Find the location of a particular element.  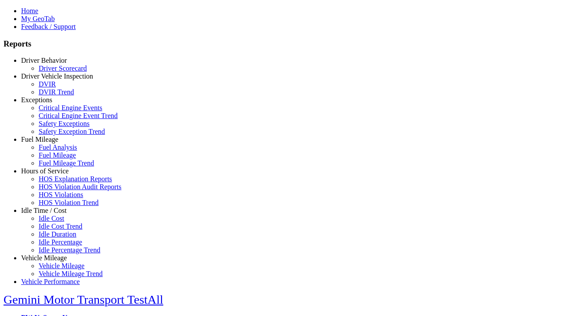

a: My GeoTab is located at coordinates (38, 18).